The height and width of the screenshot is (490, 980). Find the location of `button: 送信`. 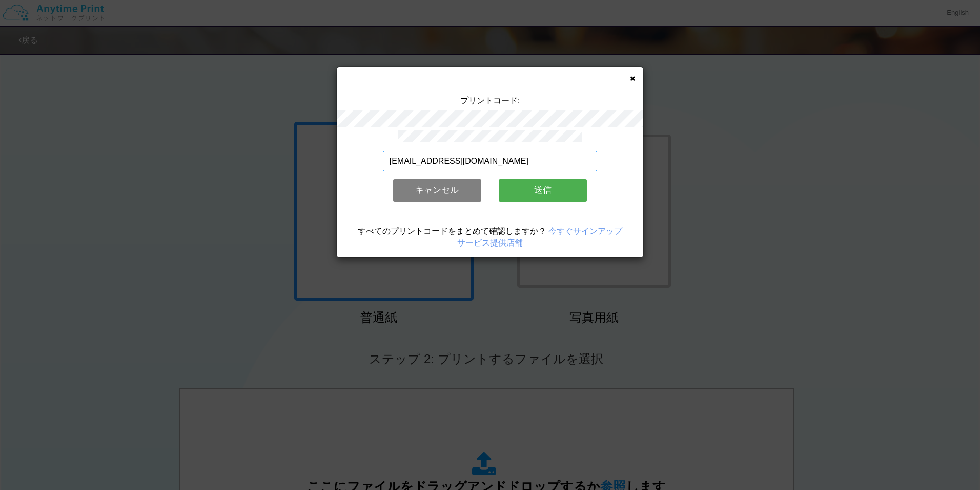

button: 送信 is located at coordinates (543, 191).